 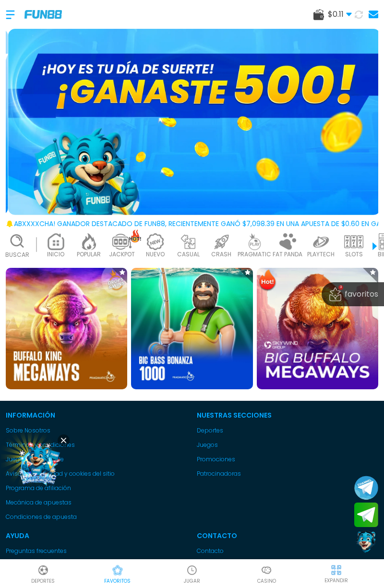 What do you see at coordinates (336, 580) in the screenshot?
I see `p: EXPANDIR` at bounding box center [336, 580].